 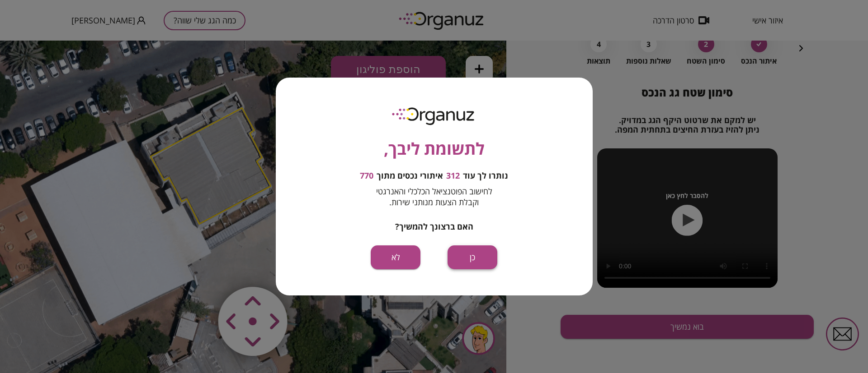 I want to click on button: כן, so click(x=472, y=257).